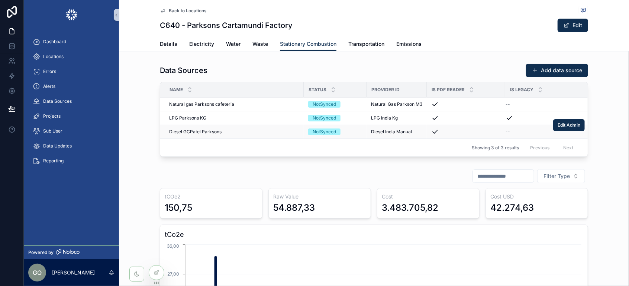  Describe the element at coordinates (397, 132) in the screenshot. I see `a: Diesel India Manual` at that location.